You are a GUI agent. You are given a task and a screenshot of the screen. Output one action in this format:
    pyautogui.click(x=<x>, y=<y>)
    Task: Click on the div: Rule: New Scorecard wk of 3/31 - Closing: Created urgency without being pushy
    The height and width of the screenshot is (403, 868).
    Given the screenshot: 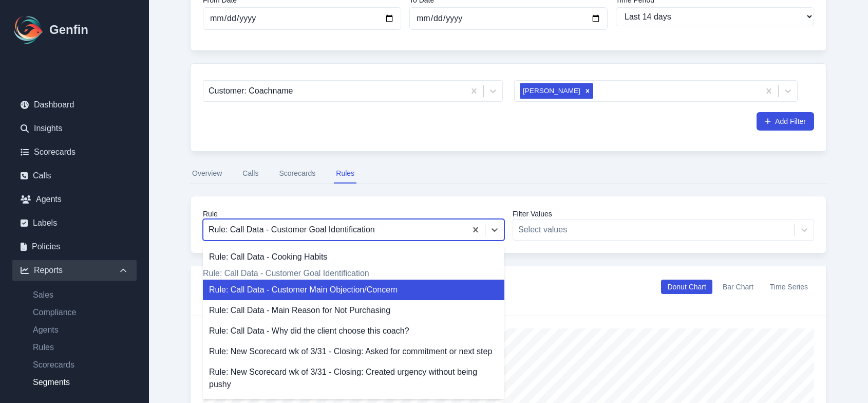 What is the action you would take?
    pyautogui.click(x=353, y=379)
    